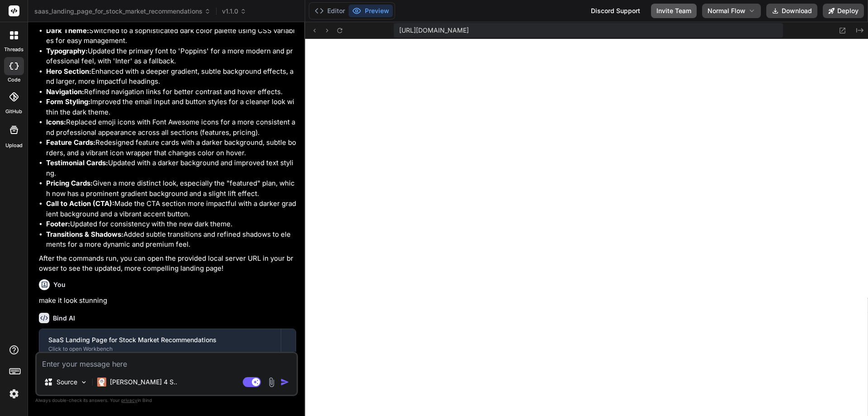  What do you see at coordinates (65, 92) in the screenshot?
I see `strong: Navigation:` at bounding box center [65, 92].